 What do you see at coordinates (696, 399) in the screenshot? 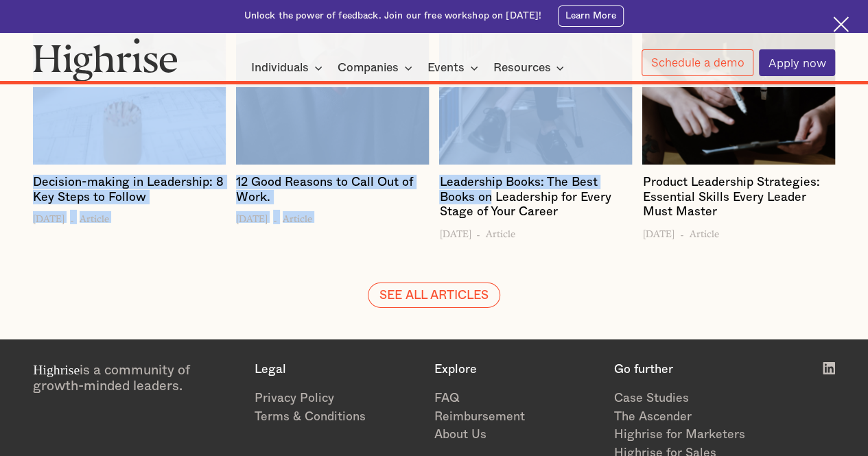
I see `a: Case Studies` at bounding box center [696, 399].